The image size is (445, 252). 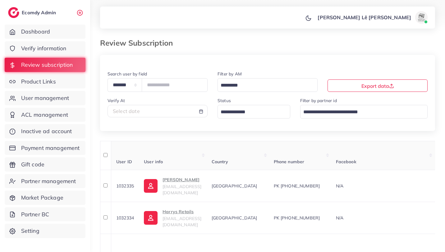 I want to click on span: User management, so click(x=45, y=98).